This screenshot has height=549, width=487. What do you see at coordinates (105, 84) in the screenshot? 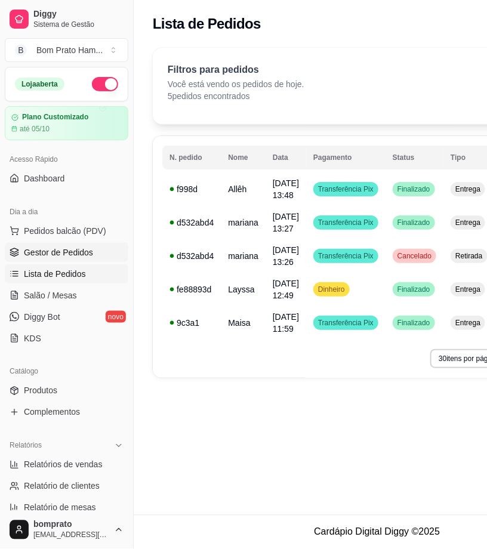
I see `button: Alterar Status` at bounding box center [105, 84].